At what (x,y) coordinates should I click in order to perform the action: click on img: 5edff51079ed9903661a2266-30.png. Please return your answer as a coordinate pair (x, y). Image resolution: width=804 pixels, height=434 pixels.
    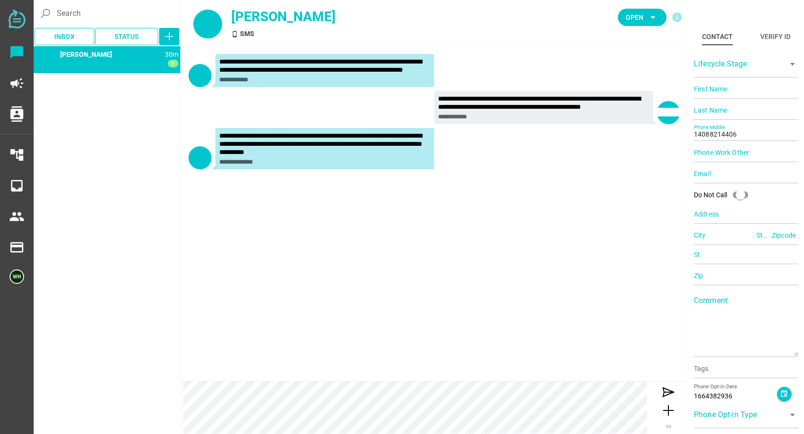
    Looking at the image, I should click on (17, 276).